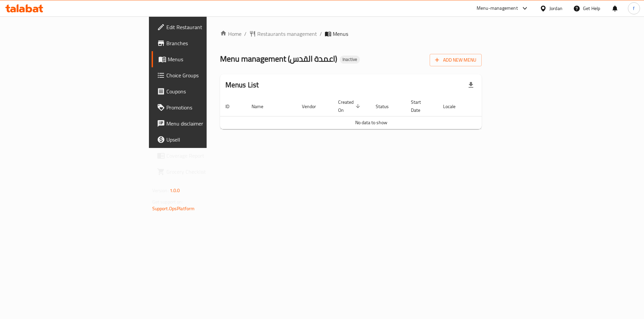 The width and height of the screenshot is (644, 319). Describe the element at coordinates (371, 113) in the screenshot. I see `table: enhanced table` at that location.